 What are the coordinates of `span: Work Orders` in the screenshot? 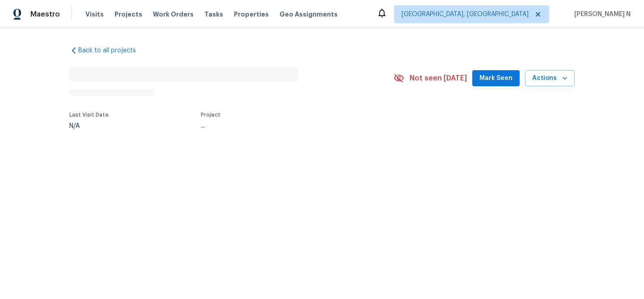 It's located at (173, 15).